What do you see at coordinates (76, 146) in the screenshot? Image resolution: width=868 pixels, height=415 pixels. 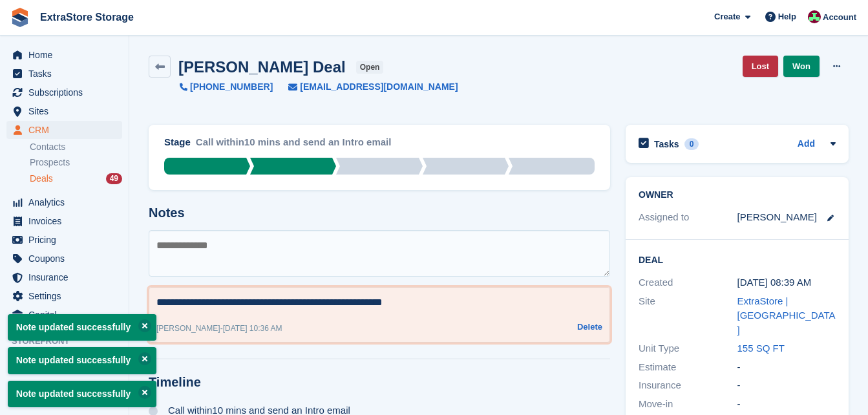 I see `a: Contacts` at bounding box center [76, 146].